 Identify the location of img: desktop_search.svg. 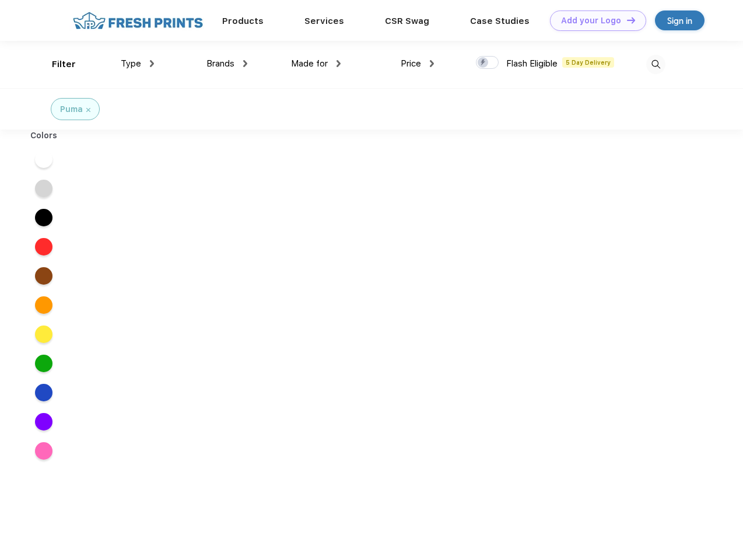
(656, 64).